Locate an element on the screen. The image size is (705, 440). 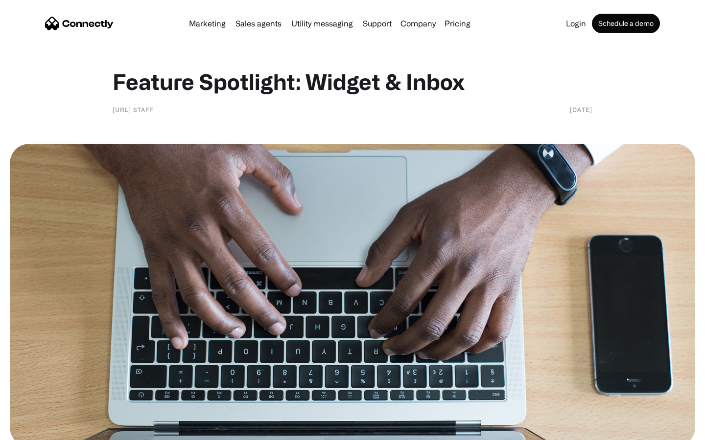
ul: Language list is located at coordinates (39, 430).